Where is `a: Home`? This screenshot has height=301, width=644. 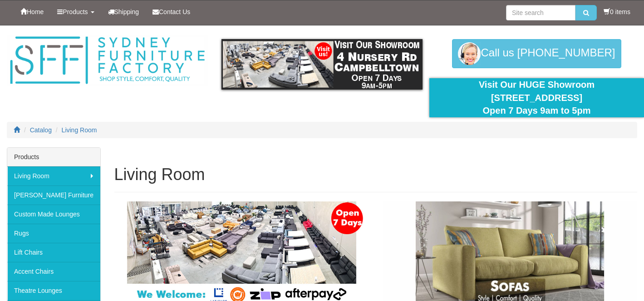
a: Home is located at coordinates (32, 12).